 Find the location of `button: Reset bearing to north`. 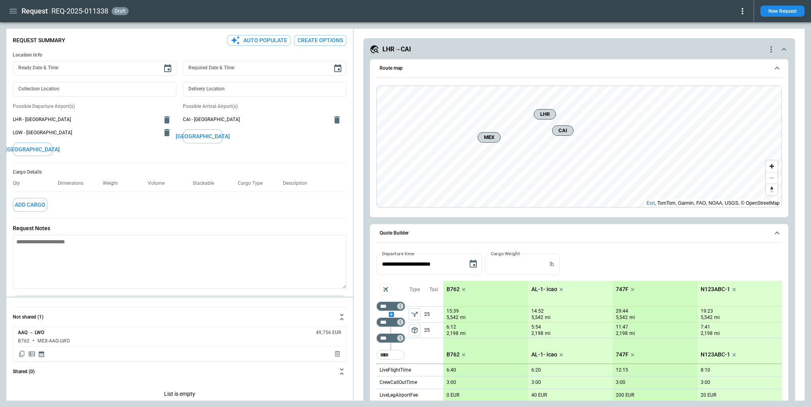

button: Reset bearing to north is located at coordinates (772, 189).